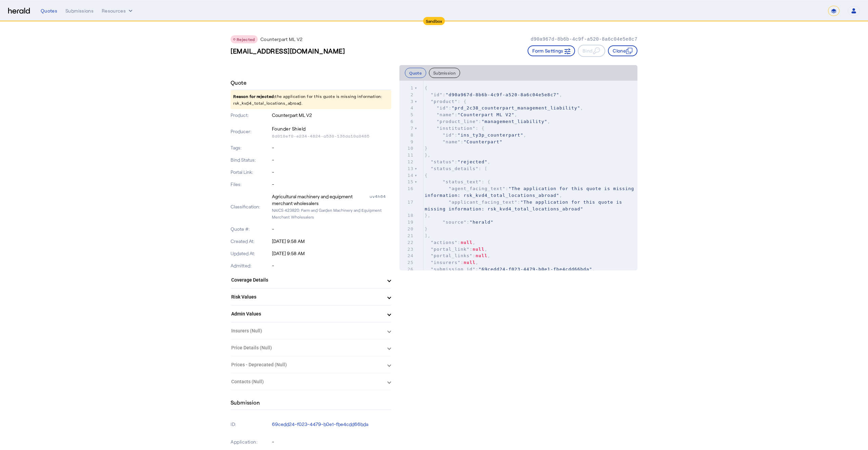 This screenshot has width=868, height=450. What do you see at coordinates (535, 269) in the screenshot?
I see `span: "69cedd24-f023-4479-b0e1-fbe4cdd66bda"` at bounding box center [535, 269].